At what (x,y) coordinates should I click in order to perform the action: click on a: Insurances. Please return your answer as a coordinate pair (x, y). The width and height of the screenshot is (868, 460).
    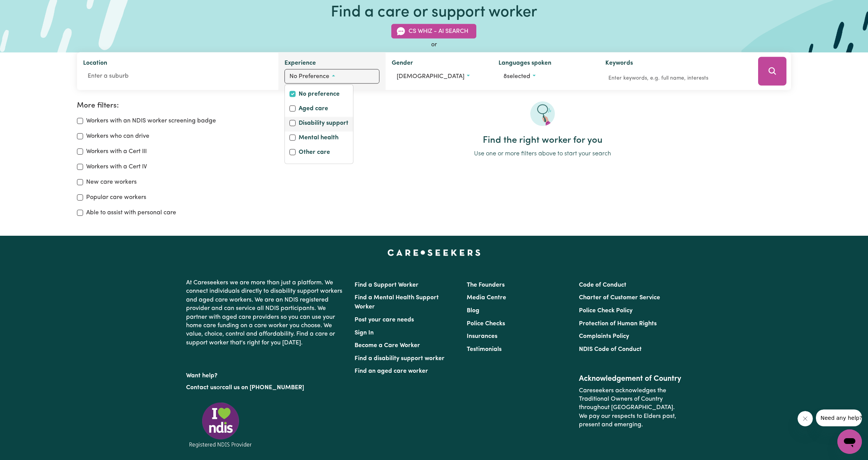
    Looking at the image, I should click on (482, 337).